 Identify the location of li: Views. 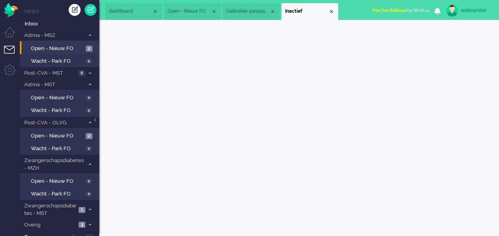
(61, 11).